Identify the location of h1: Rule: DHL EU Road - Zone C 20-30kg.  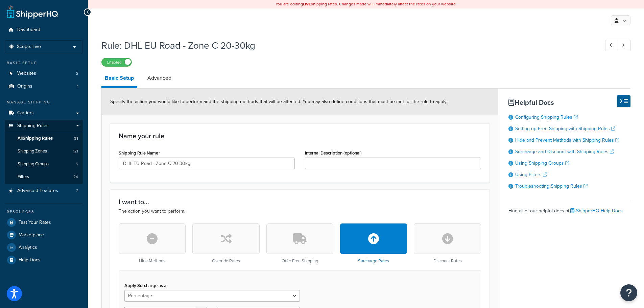
(347, 45).